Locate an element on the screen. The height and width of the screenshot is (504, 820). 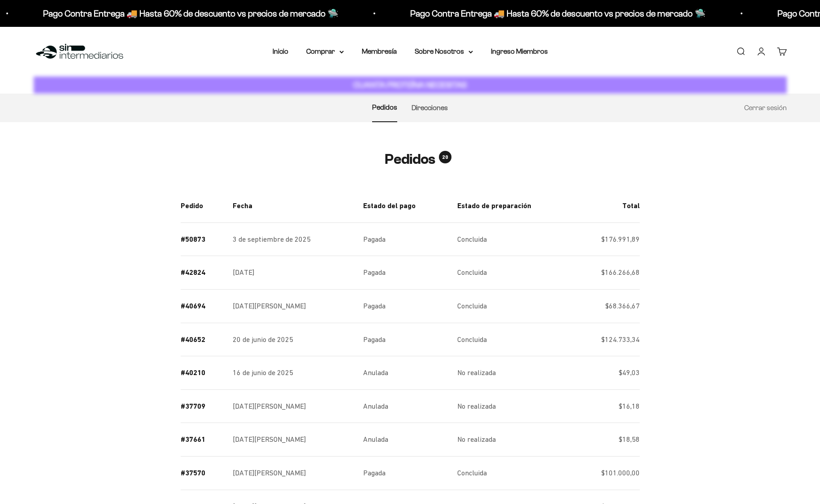
td: $16,18 is located at coordinates (607, 406).